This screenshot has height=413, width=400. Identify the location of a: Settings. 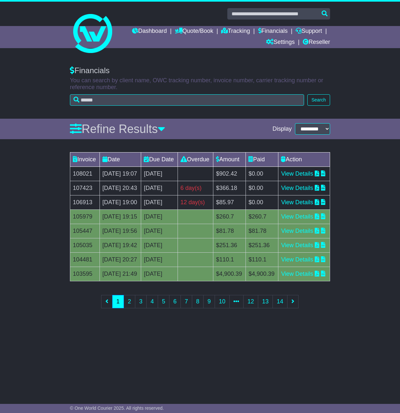
(280, 43).